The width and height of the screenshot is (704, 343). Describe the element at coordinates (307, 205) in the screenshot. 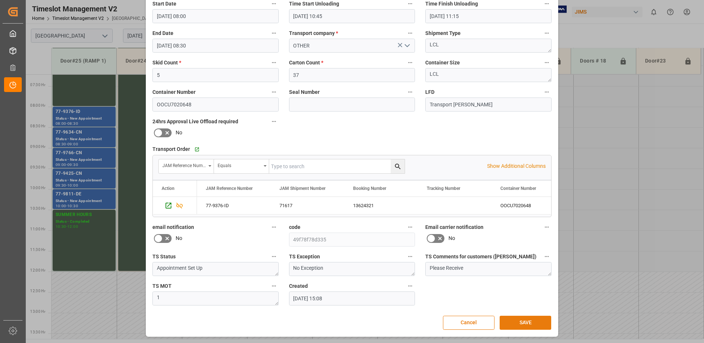

I see `div: 71617` at that location.